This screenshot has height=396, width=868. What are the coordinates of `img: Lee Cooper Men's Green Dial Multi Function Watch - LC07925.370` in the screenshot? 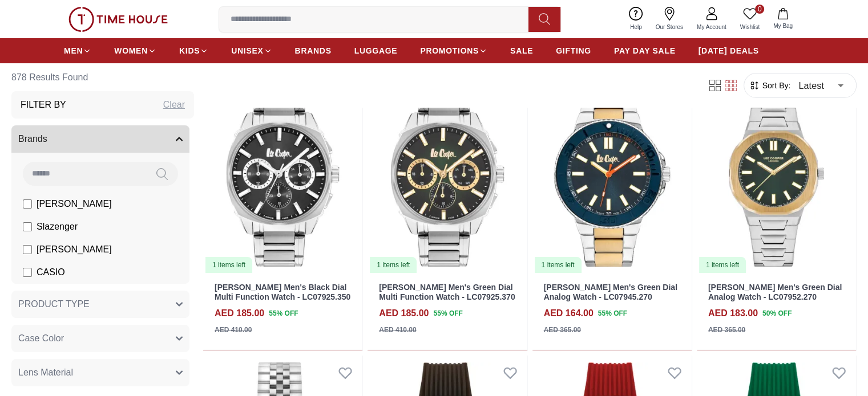 It's located at (447, 173).